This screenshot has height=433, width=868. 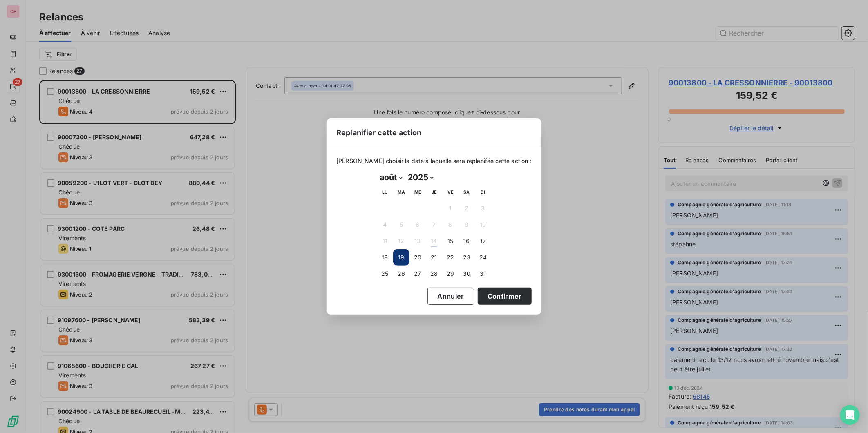 I want to click on button: 4, so click(x=385, y=225).